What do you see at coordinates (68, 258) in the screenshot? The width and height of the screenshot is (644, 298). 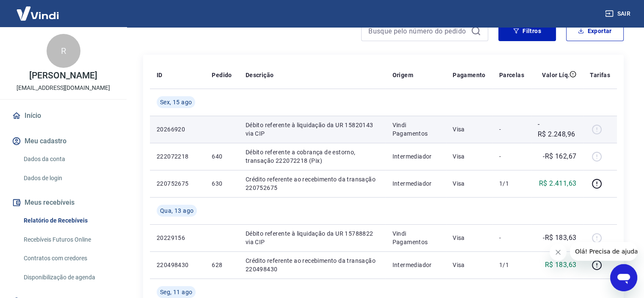 I see `a: Contratos com credores` at bounding box center [68, 258].